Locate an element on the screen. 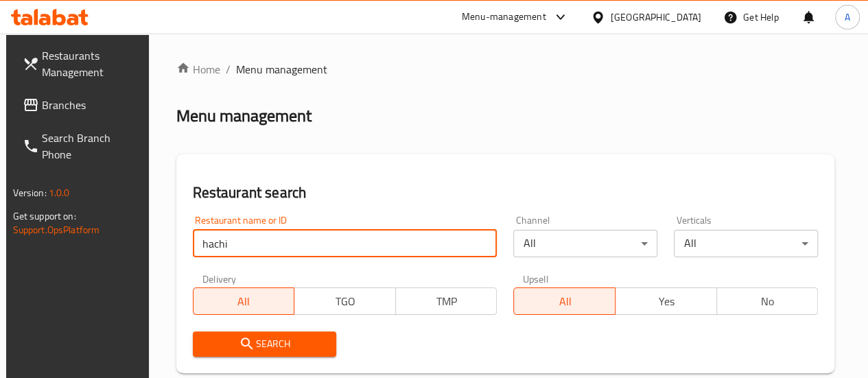 This screenshot has width=868, height=378. a: Restaurants Management is located at coordinates (81, 64).